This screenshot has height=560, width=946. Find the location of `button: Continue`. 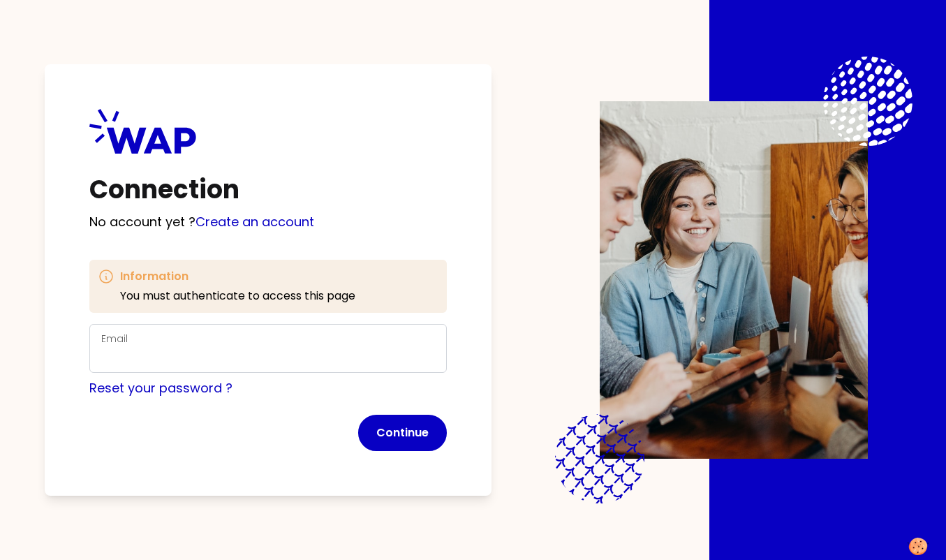

button: Continue is located at coordinates (402, 433).